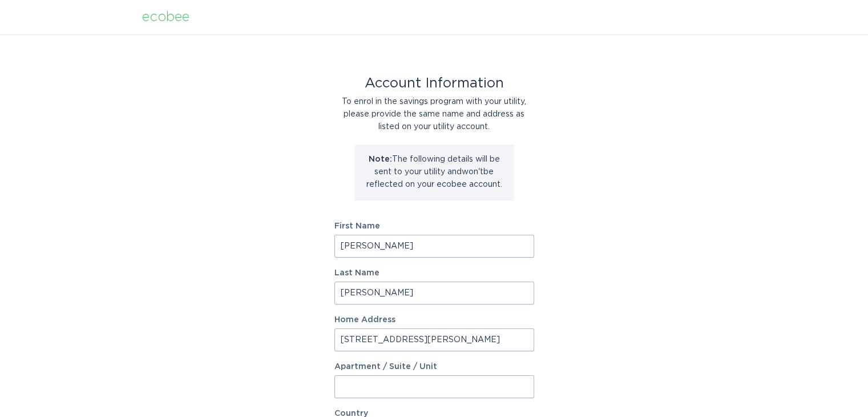 The height and width of the screenshot is (417, 868). I want to click on label: Home Address, so click(434, 320).